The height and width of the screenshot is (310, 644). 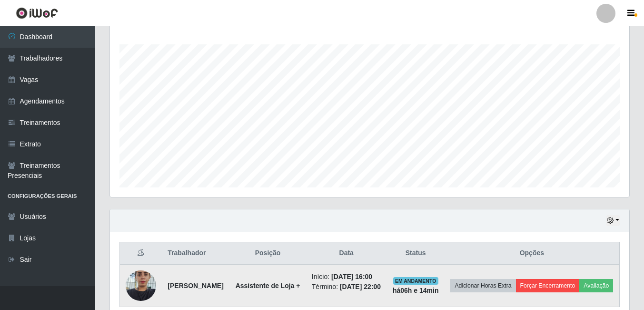 What do you see at coordinates (532, 253) in the screenshot?
I see `th: Opções` at bounding box center [532, 253].